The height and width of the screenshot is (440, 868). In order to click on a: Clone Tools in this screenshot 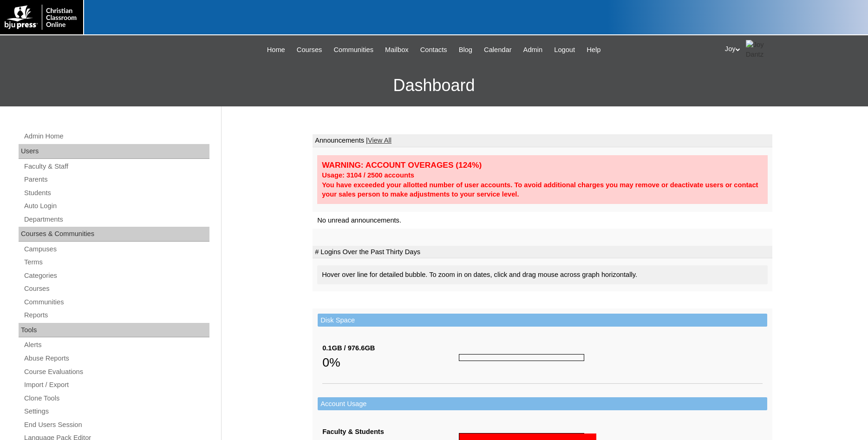, I will do `click(116, 399)`.